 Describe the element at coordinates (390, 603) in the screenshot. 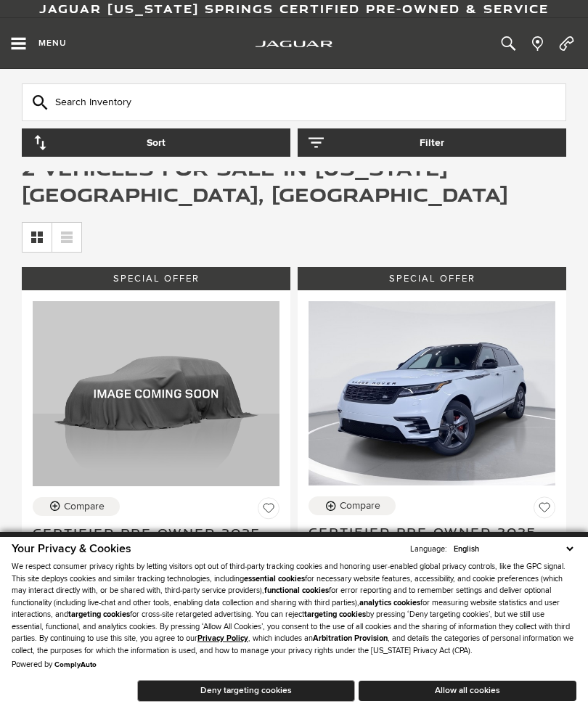

I see `strong: analytics cookies` at that location.